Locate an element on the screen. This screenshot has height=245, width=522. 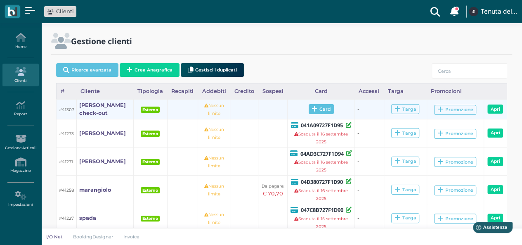
div: Tipologia is located at coordinates (150, 91).